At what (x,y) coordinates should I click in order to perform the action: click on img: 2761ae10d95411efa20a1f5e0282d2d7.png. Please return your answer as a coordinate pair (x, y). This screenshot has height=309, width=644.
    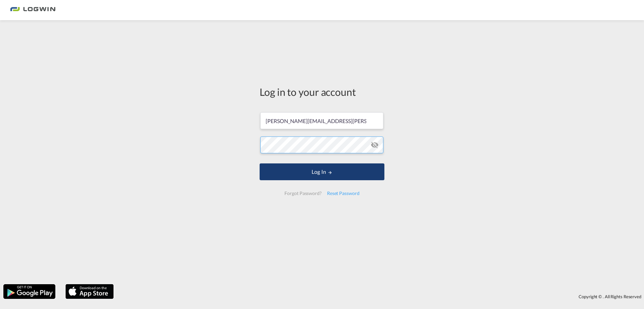
    Looking at the image, I should click on (33, 10).